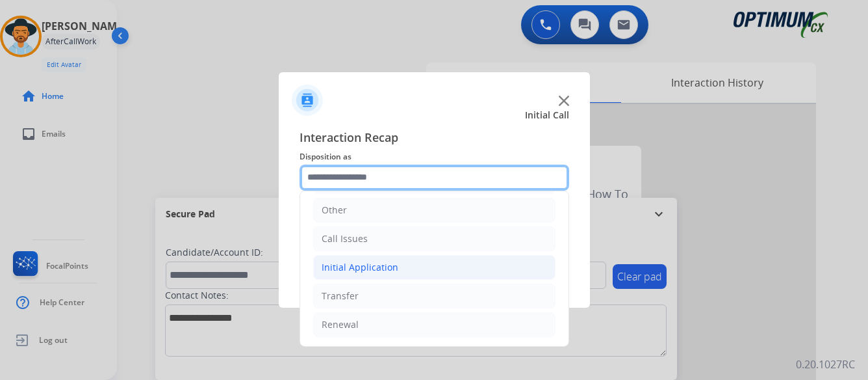  Describe the element at coordinates (340, 296) in the screenshot. I see `div: Transfer` at that location.